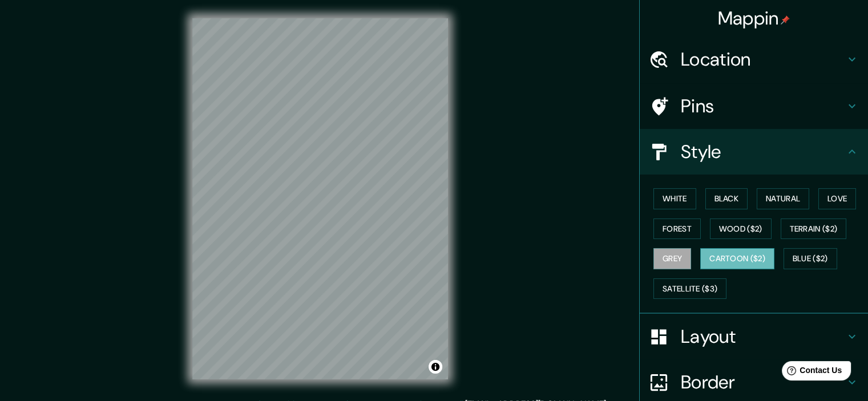  What do you see at coordinates (786, 20) in the screenshot?
I see `img: pin-icon.png` at bounding box center [786, 20].